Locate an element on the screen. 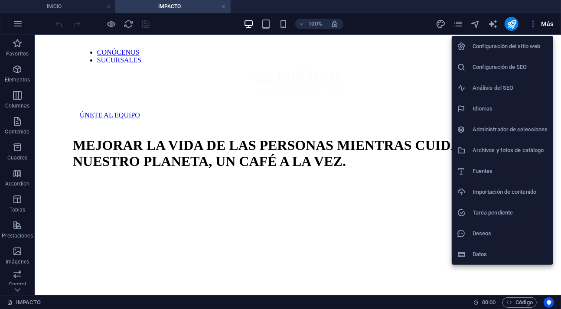 Image resolution: width=561 pixels, height=309 pixels. h6: Deseos is located at coordinates (510, 234).